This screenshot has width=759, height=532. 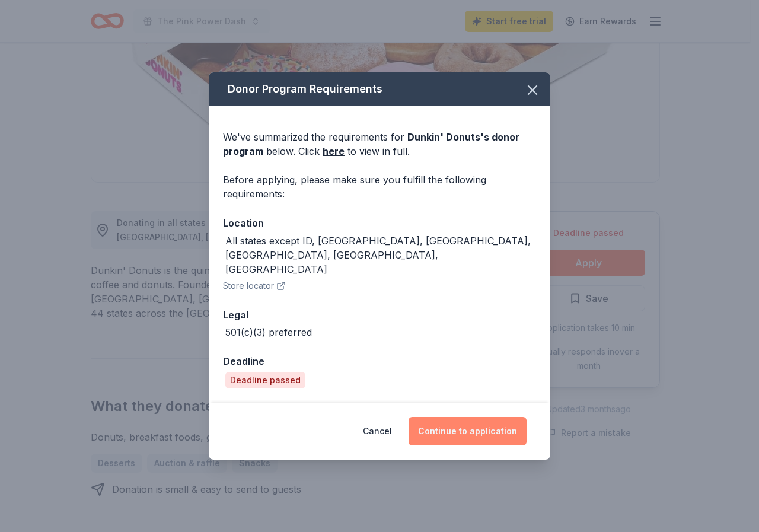 I want to click on button: Continue to application, so click(x=467, y=431).